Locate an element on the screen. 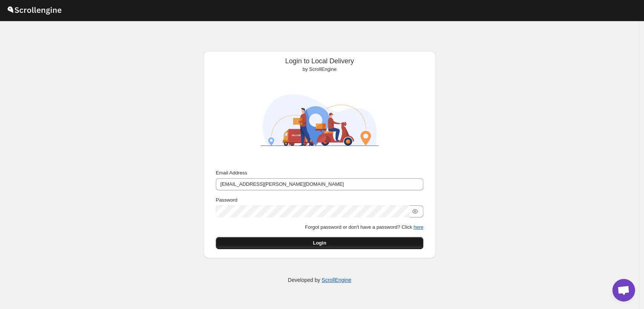  a: ScrollEngine is located at coordinates (336, 280).